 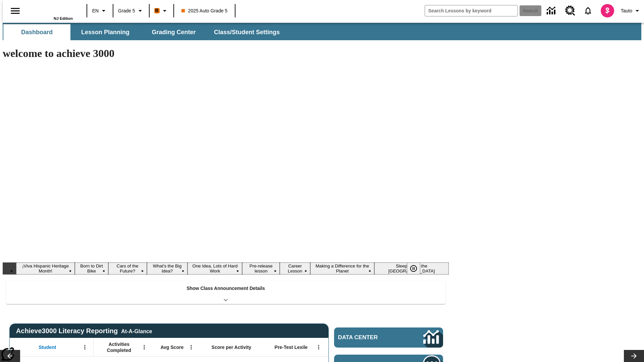 I want to click on button: Slide 8 Making a Difference for the Planet, so click(x=342, y=269).